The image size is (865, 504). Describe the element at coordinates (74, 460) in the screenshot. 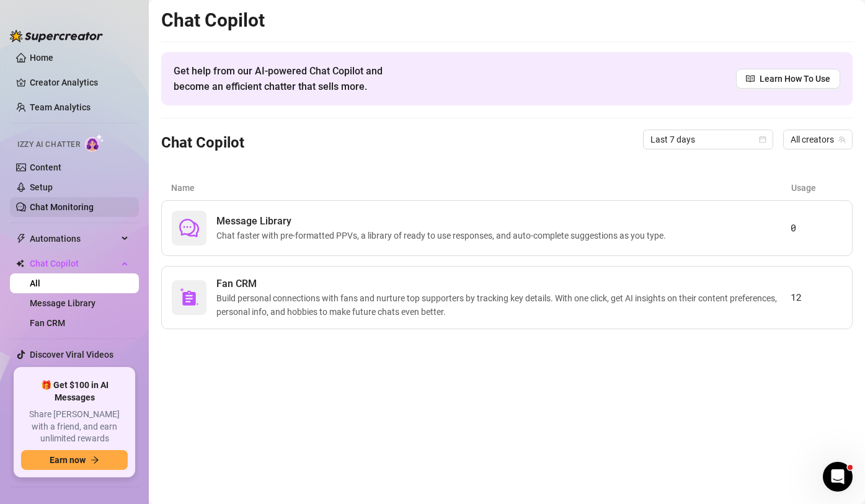

I see `button: Earn nowarrow-right` at that location.